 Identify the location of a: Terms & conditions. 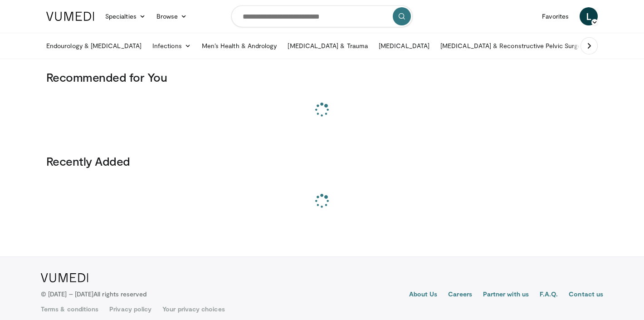
(70, 309).